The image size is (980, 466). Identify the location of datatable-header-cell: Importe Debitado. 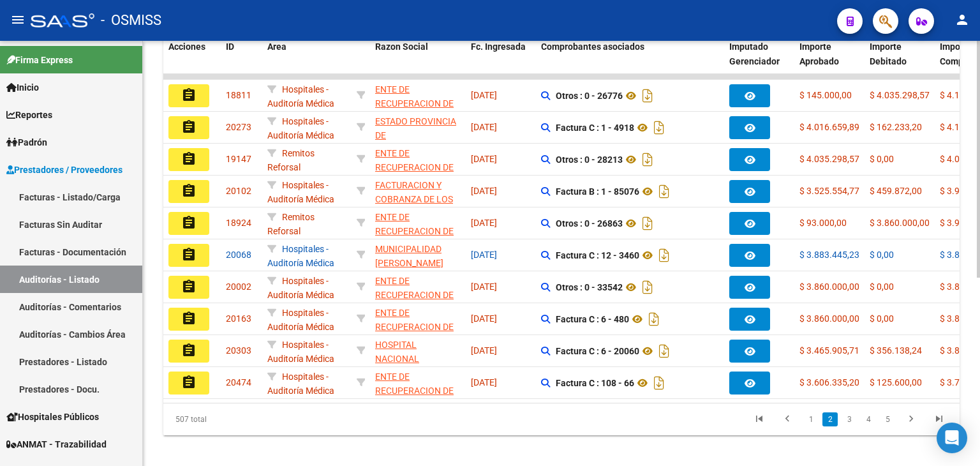
(900, 62).